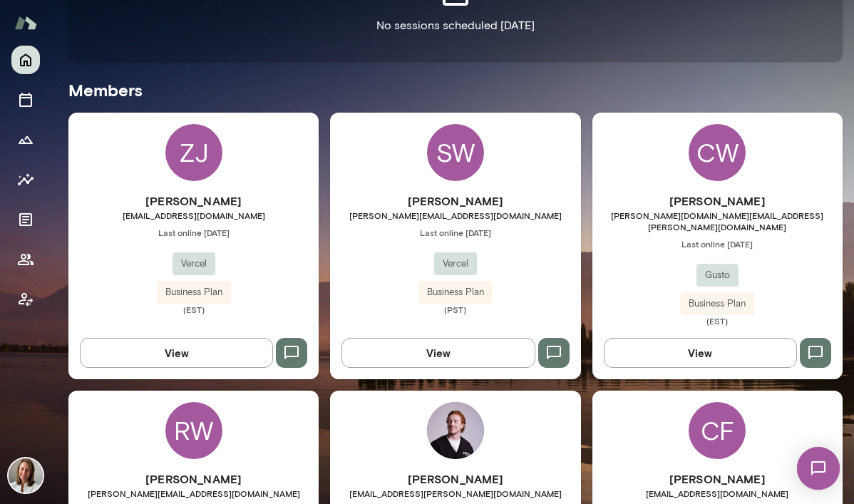  Describe the element at coordinates (718, 275) in the screenshot. I see `span: Gusto` at that location.